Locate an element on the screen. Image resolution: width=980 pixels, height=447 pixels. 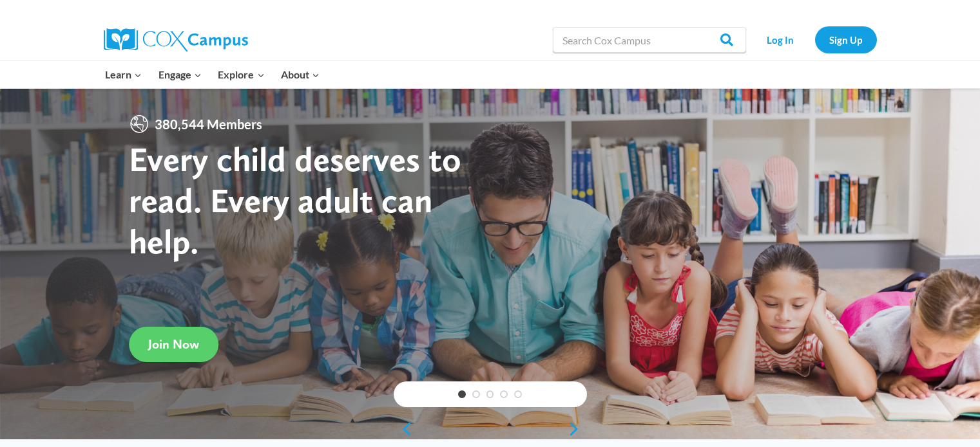
a: 5 is located at coordinates (518, 394).